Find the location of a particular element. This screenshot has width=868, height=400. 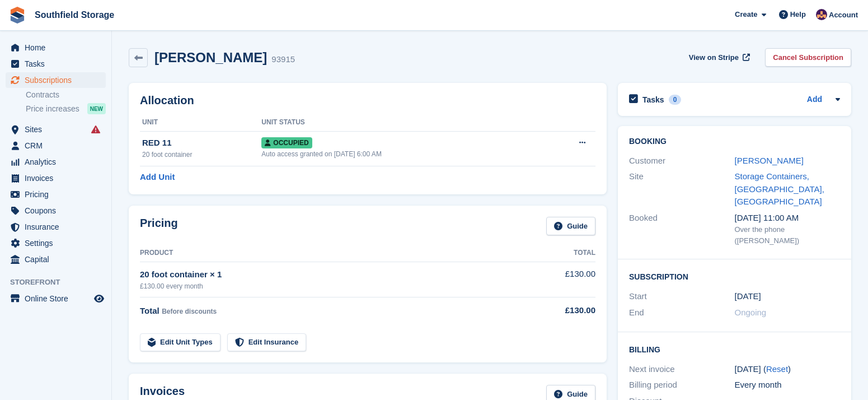

img: Sharon Law is located at coordinates (822, 14).